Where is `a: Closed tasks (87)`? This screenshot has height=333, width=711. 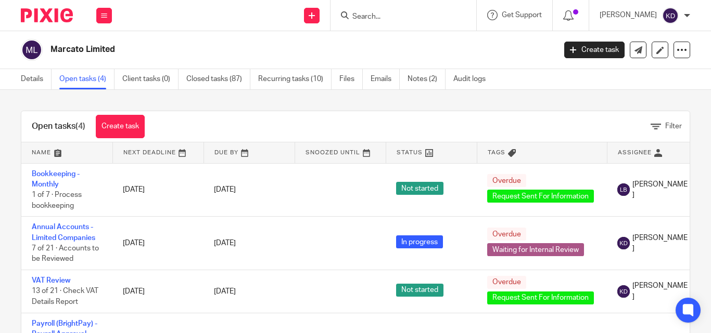
a: Closed tasks (87) is located at coordinates (218, 79).